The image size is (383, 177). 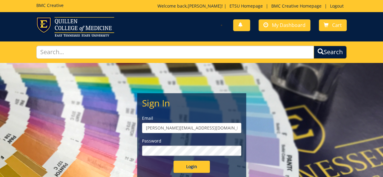 I want to click on a: My Dashboard, so click(x=285, y=25).